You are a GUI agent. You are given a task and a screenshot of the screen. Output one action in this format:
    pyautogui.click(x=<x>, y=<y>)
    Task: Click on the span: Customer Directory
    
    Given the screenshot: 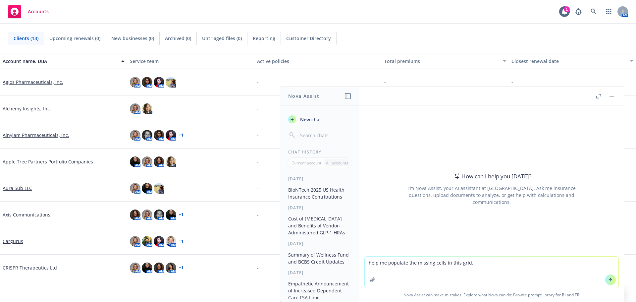 What is the action you would take?
    pyautogui.click(x=308, y=38)
    